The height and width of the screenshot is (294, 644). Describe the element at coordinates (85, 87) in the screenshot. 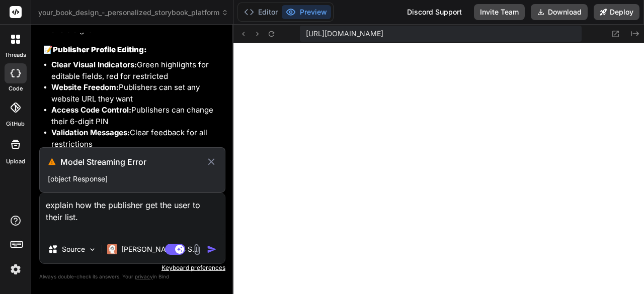

I see `strong: Website Freedom:` at that location.